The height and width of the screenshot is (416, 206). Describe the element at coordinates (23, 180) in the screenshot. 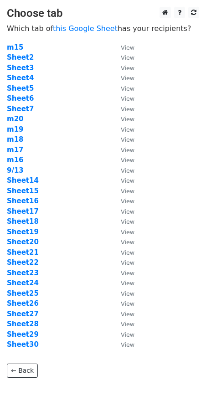

I see `a: Sheet14` at that location.